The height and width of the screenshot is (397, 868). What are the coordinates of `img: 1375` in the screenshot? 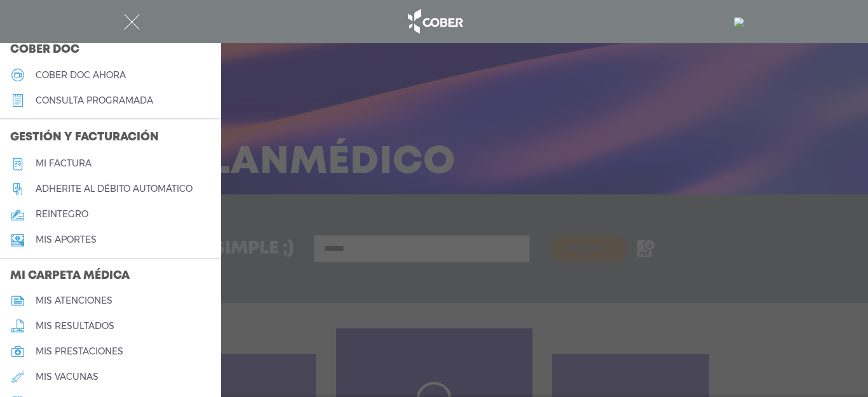 It's located at (738, 22).